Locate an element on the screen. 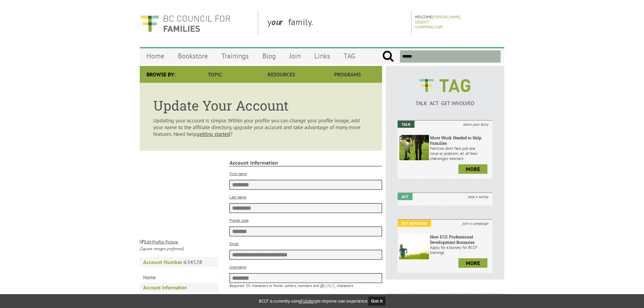  input: Submit is located at coordinates (388, 56).